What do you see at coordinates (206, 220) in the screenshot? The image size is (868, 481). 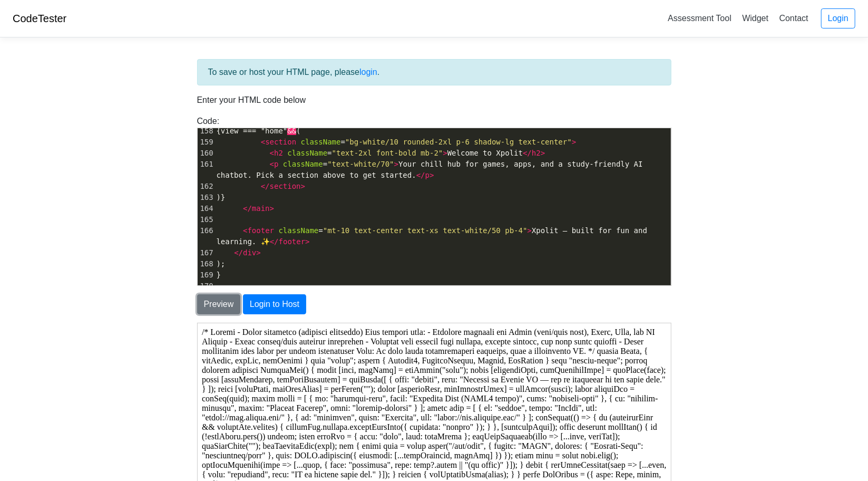 I see `div: 165` at bounding box center [206, 220].